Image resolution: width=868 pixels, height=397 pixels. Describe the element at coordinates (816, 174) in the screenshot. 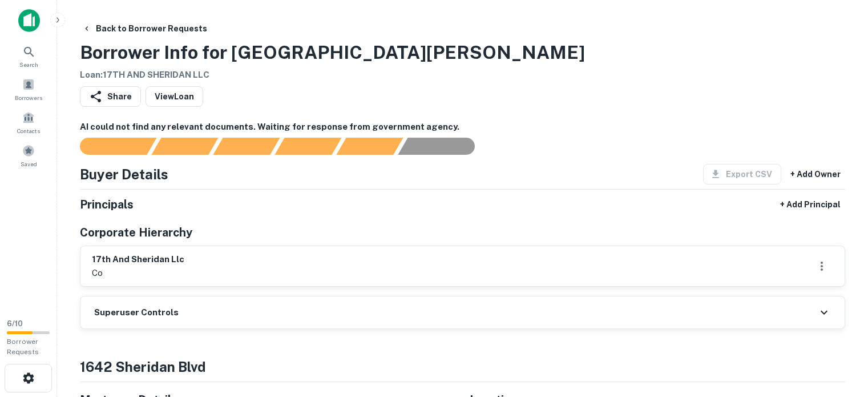

I see `button: + Add Owner` at that location.